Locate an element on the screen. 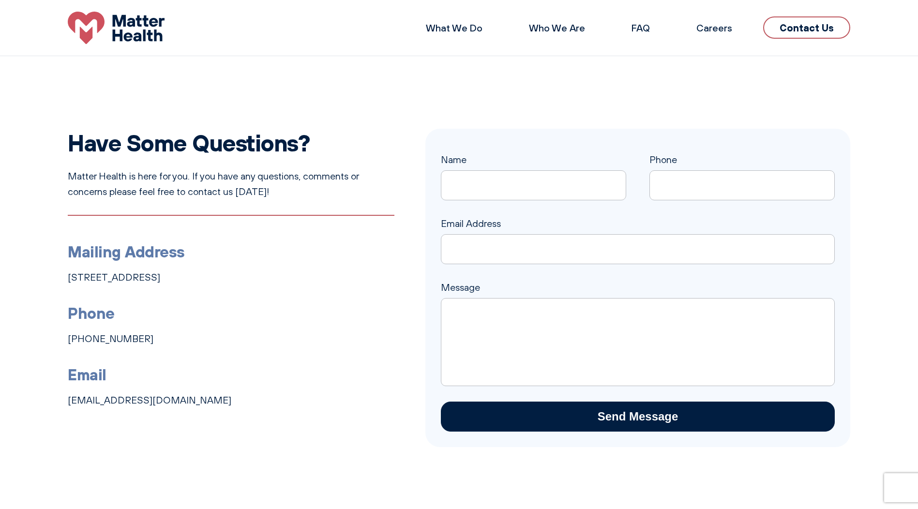  input: Send Message is located at coordinates (638, 417).